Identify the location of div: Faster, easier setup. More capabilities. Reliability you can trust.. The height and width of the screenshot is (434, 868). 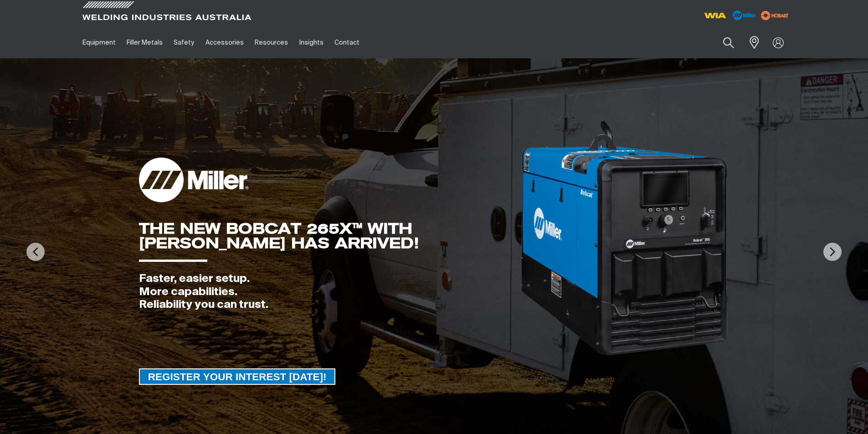
(329, 292).